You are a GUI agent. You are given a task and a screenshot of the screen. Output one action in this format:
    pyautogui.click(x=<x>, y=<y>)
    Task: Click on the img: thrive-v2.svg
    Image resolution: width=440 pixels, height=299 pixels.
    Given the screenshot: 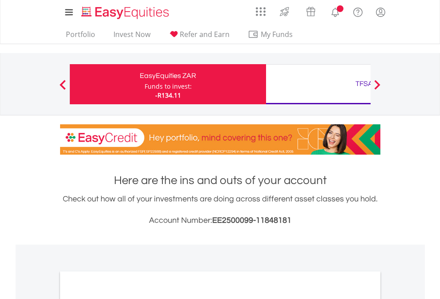 What is the action you would take?
    pyautogui.click(x=284, y=12)
    